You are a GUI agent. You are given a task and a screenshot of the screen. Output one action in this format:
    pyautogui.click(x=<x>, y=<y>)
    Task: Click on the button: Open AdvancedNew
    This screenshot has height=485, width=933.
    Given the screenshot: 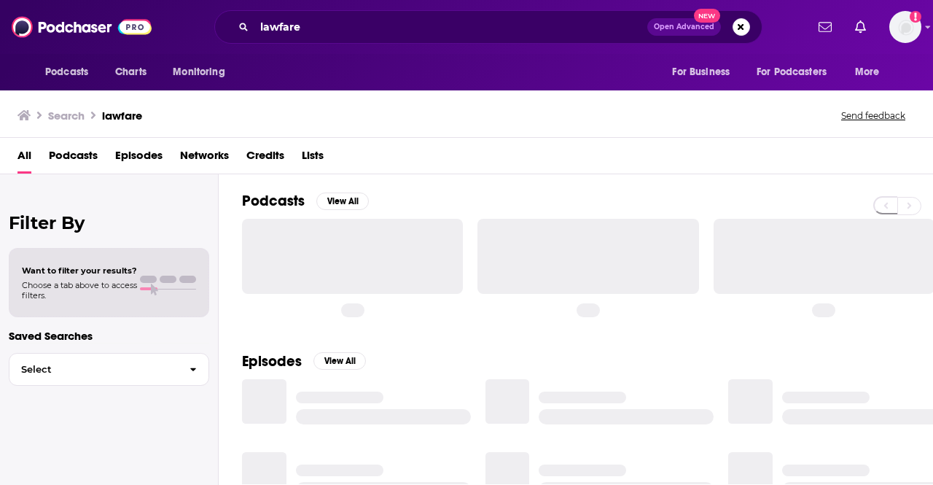 What is the action you would take?
    pyautogui.click(x=684, y=27)
    